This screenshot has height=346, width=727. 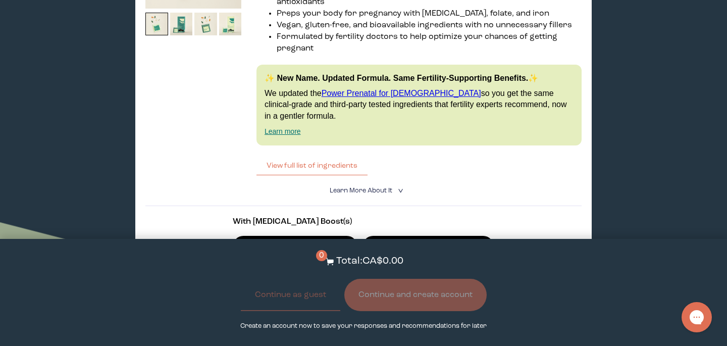 I want to click on a: Learn more, so click(x=283, y=131).